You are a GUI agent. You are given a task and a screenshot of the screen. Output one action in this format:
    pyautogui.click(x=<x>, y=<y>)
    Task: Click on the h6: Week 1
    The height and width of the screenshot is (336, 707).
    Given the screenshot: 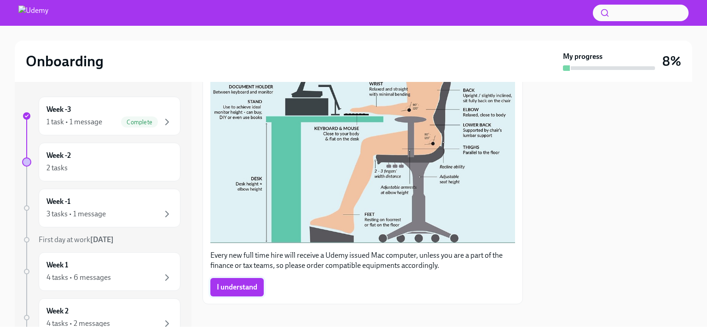 What is the action you would take?
    pyautogui.click(x=57, y=265)
    